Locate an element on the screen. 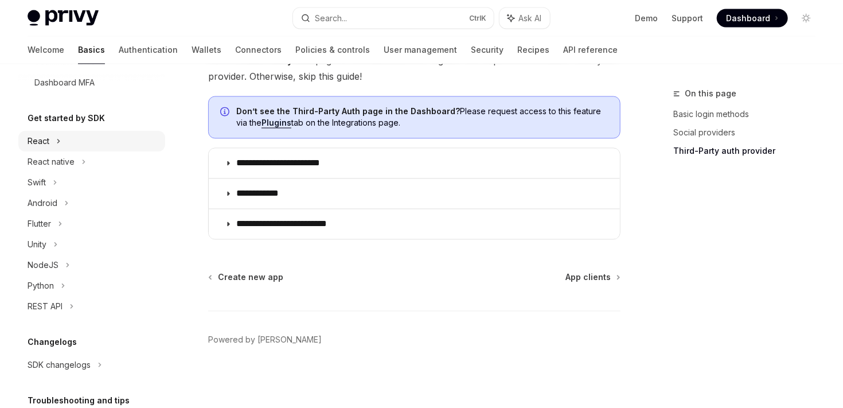 The width and height of the screenshot is (843, 408). a: Dashboard MFA is located at coordinates (92, 83).